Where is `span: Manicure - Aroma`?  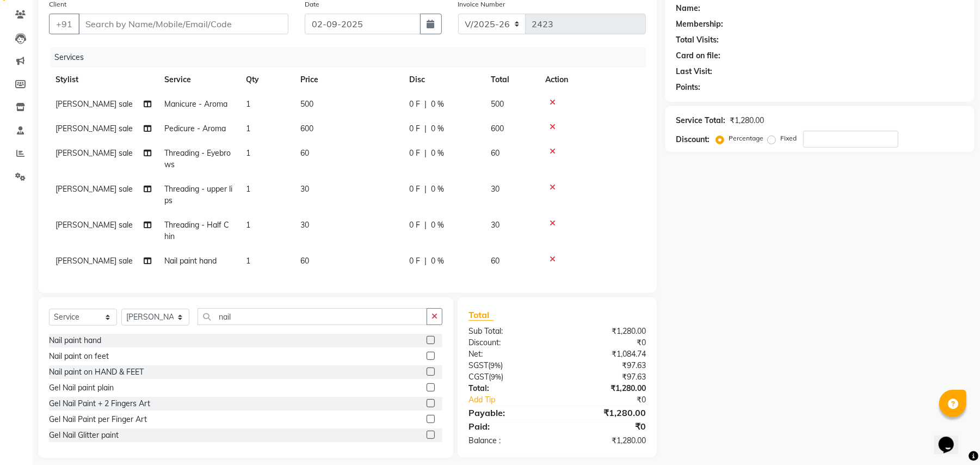
span: Manicure - Aroma is located at coordinates (196, 104).